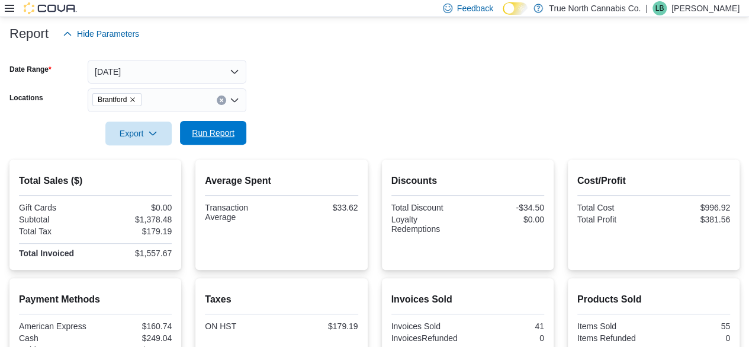  What do you see at coordinates (108, 34) in the screenshot?
I see `span: Hide Parameters` at bounding box center [108, 34].